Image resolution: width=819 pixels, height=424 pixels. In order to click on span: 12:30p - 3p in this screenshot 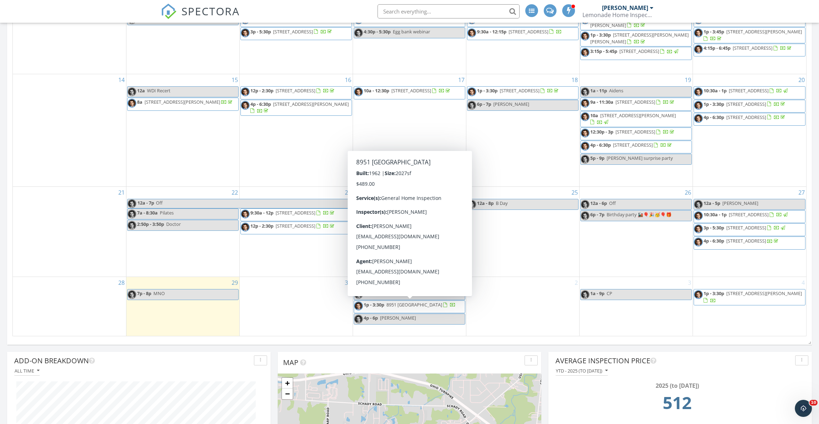, I will do `click(375, 231)`.